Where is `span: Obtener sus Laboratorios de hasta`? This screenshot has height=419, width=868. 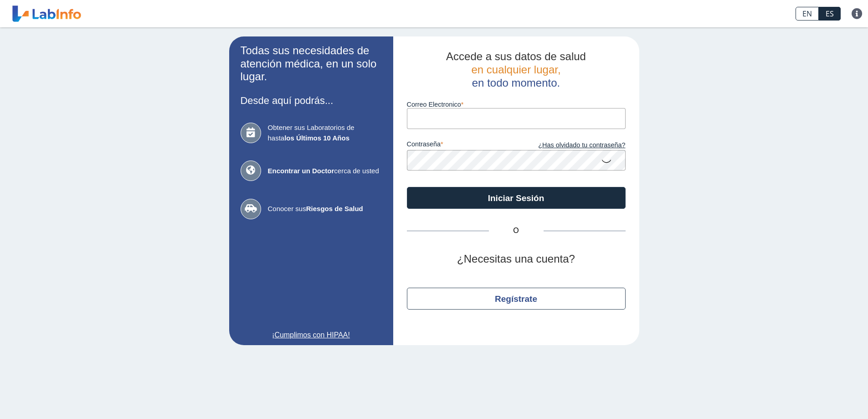 span: Obtener sus Laboratorios de hasta is located at coordinates (325, 132).